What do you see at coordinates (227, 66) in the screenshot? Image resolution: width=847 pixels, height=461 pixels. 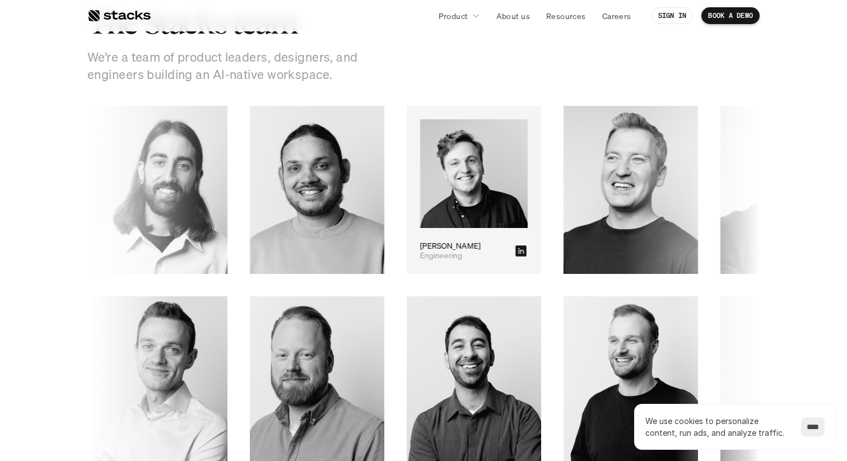 I see `p: We’re a team of product leaders, designers, and engineers building an AI-native workspace.` at bounding box center [227, 66].